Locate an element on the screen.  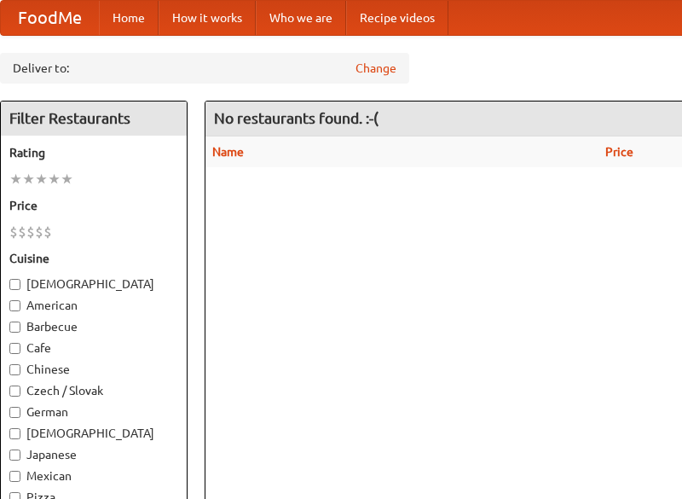
label: American is located at coordinates (94, 305).